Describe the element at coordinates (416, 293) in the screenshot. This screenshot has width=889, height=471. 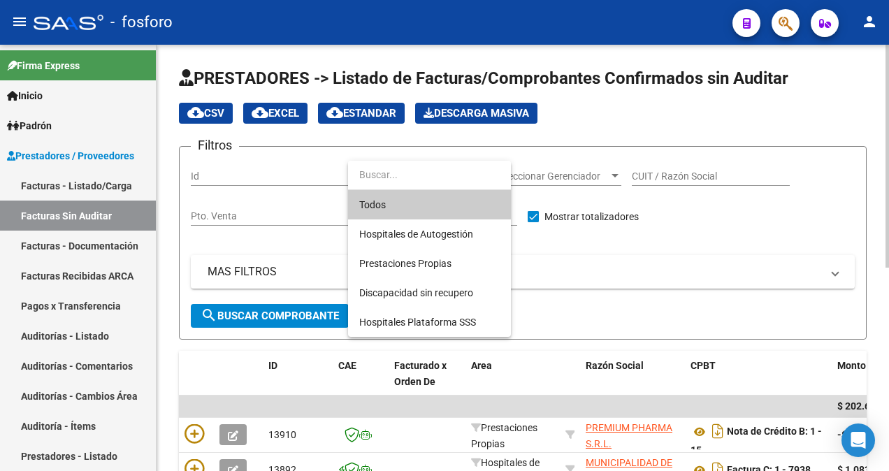
I see `span: Discapacidad sin recupero` at that location.